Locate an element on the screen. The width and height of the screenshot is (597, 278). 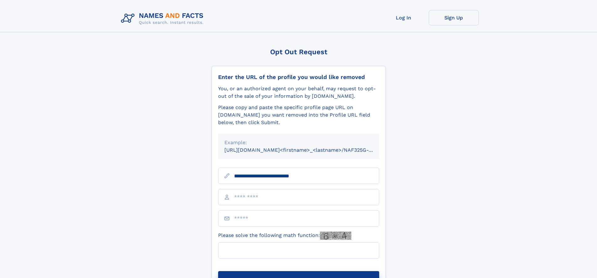
label: Please solve the following math function: is located at coordinates (284, 235).